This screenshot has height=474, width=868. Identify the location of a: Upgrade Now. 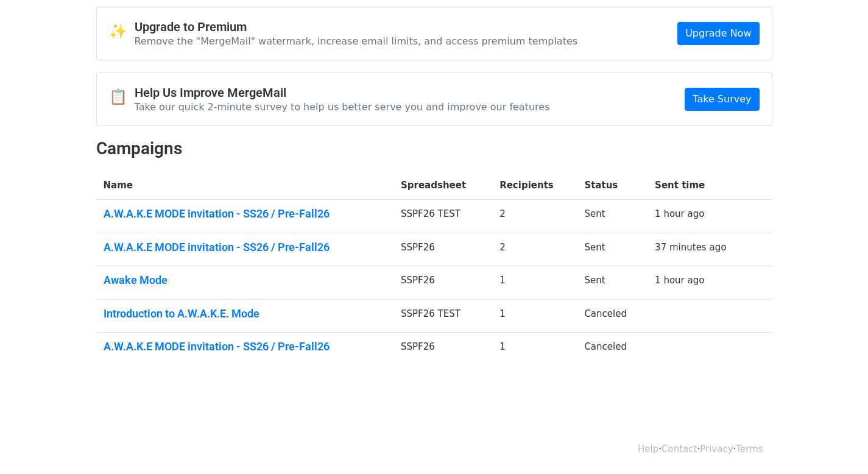
(718, 34).